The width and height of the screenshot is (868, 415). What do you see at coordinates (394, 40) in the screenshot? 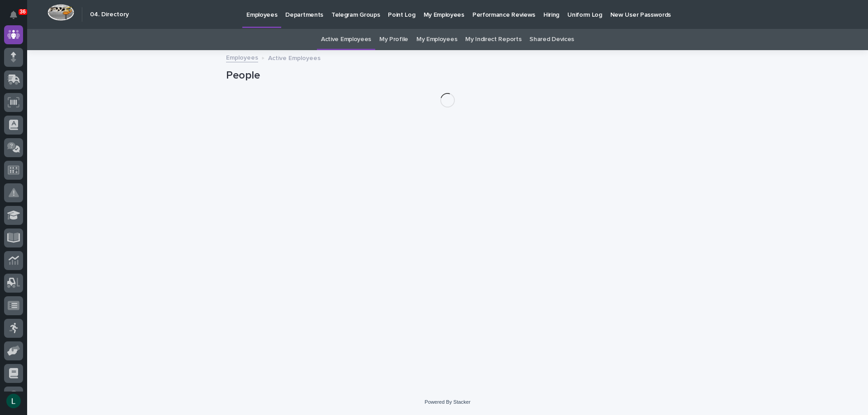
I see `a: My Profile` at bounding box center [394, 40].